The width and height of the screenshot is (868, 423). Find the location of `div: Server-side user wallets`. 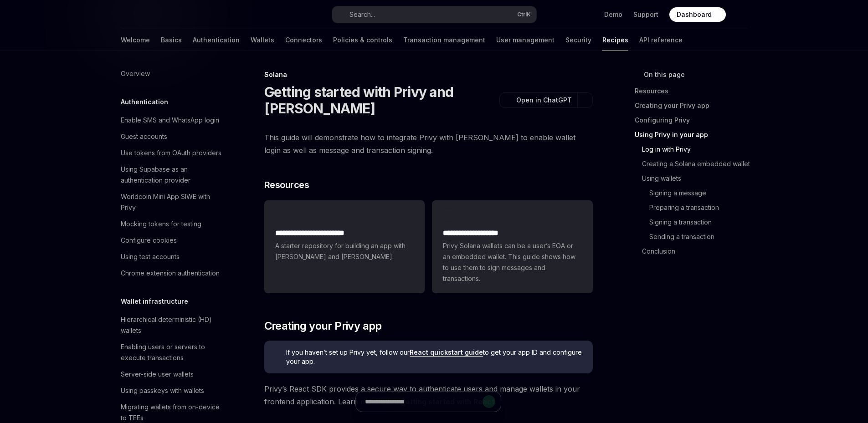

div: Server-side user wallets is located at coordinates (157, 374).